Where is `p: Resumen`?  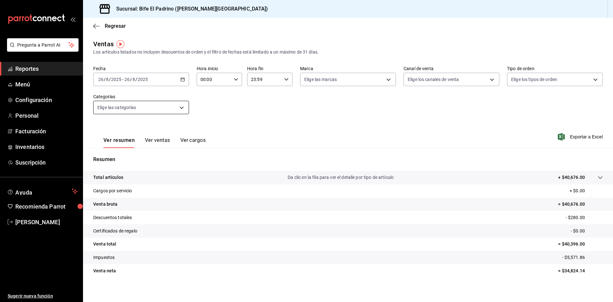 p: Resumen is located at coordinates (348, 160).